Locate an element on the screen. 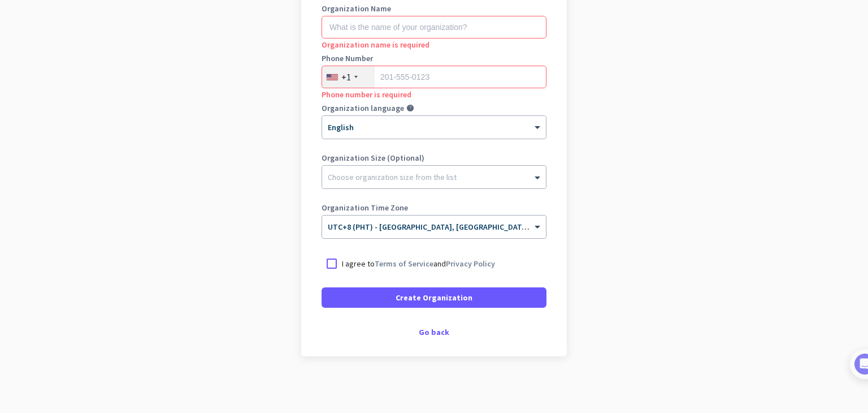 Image resolution: width=868 pixels, height=413 pixels. div: Go back is located at coordinates (434, 332).